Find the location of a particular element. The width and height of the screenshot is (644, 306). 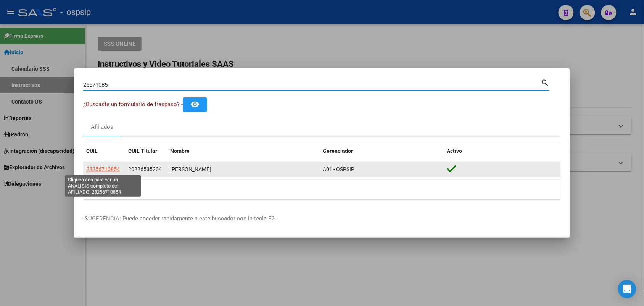

span: 23256710854 is located at coordinates (103, 169).